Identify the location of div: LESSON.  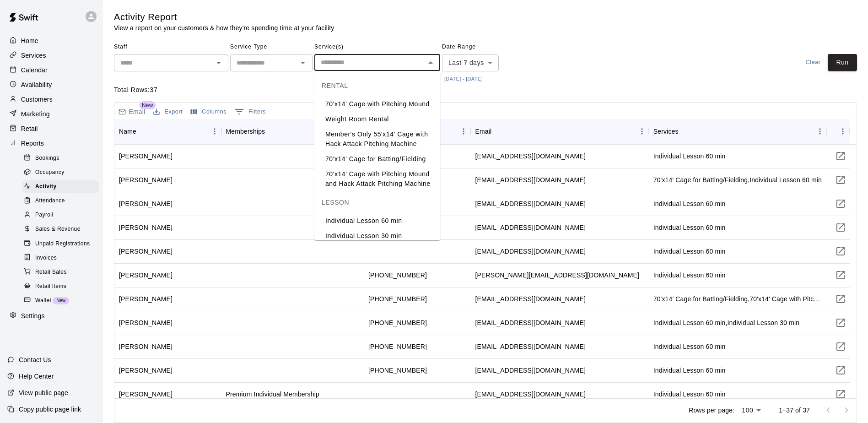
(377, 202).